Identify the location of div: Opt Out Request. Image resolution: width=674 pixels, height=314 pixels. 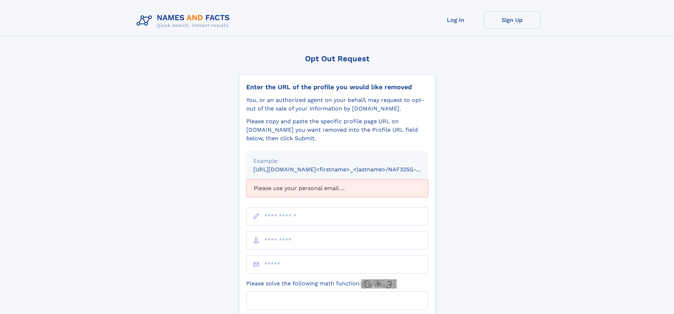
(337, 58).